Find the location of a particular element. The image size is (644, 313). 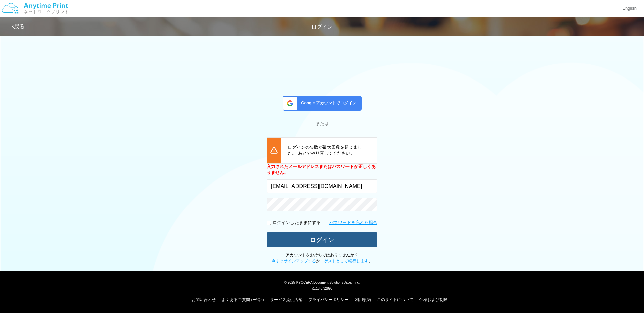

button: ログイン is located at coordinates (322, 240).